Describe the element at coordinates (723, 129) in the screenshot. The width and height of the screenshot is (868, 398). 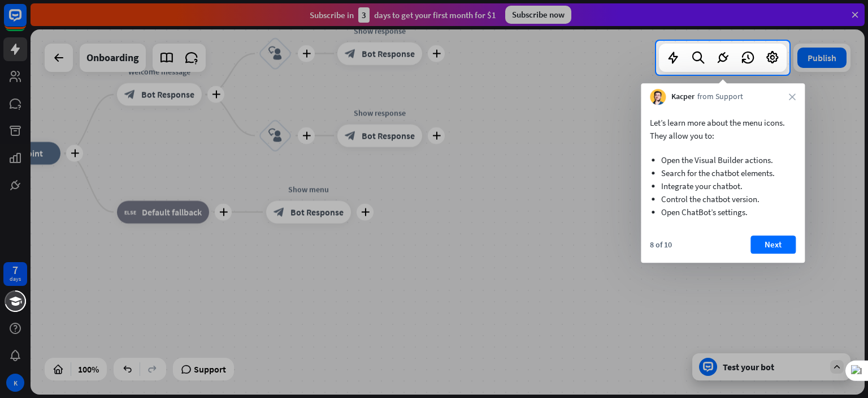
I see `p: Let’s learn more about the menu icons. They allow you to:` at that location.